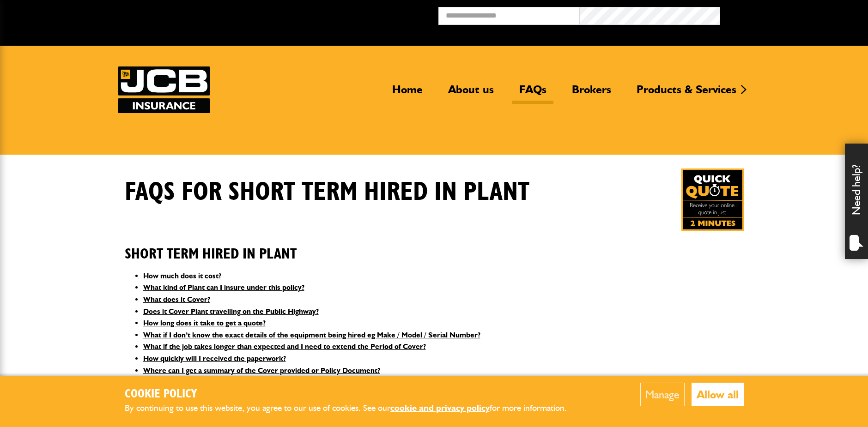  Describe the element at coordinates (285, 347) in the screenshot. I see `a: What if the job takes longer than expected and I need to extend the Period of Cover?` at that location.